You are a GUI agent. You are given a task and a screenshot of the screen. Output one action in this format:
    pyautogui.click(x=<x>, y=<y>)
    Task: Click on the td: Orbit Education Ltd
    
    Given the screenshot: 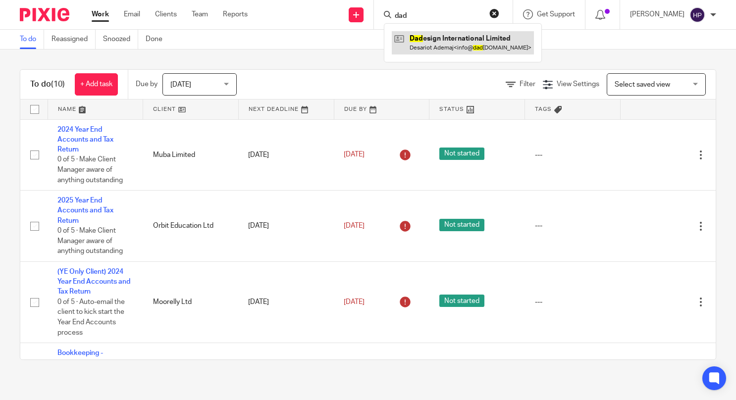 What is the action you would take?
    pyautogui.click(x=191, y=226)
    